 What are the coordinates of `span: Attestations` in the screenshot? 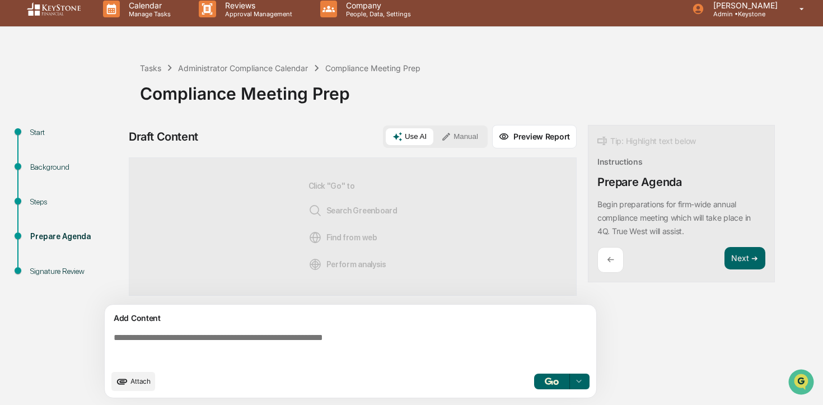 It's located at (115, 147).